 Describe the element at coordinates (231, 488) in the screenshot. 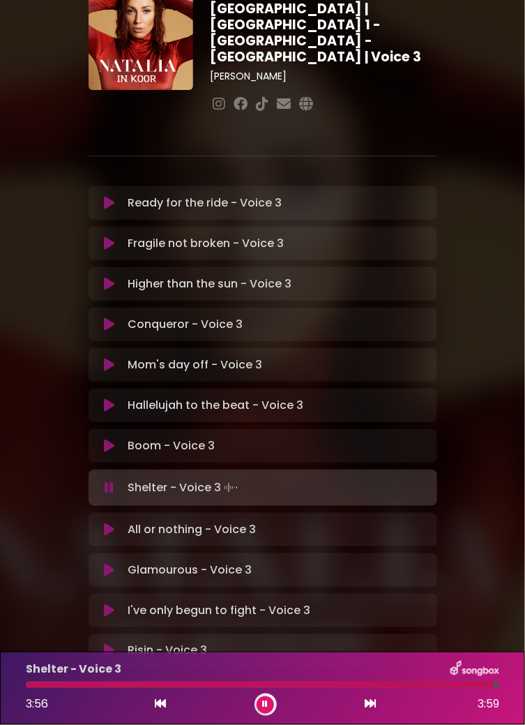

I see `img: waveform4.gif` at that location.